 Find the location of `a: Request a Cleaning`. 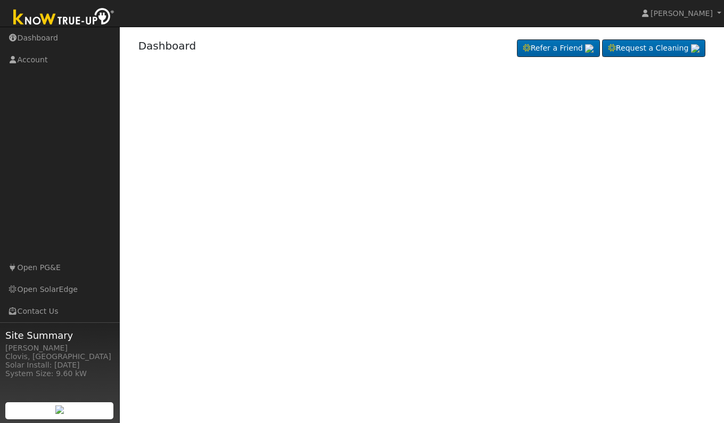

a: Request a Cleaning is located at coordinates (654, 48).